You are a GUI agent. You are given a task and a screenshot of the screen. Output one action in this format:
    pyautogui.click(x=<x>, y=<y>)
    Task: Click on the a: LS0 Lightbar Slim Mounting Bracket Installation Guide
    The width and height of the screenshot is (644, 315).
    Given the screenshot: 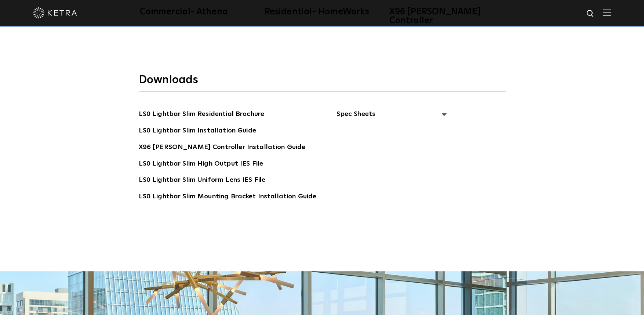 What is the action you would take?
    pyautogui.click(x=227, y=197)
    